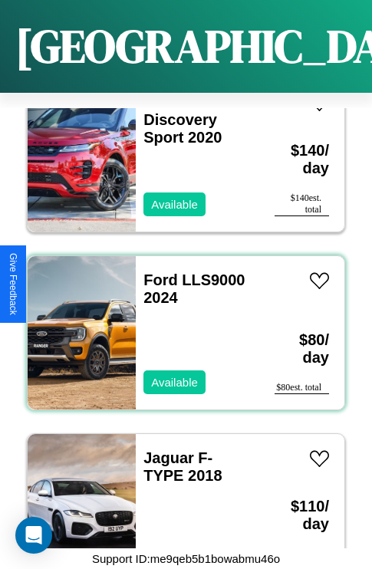  What do you see at coordinates (34, 535) in the screenshot?
I see `div: Open Intercom Messenger` at bounding box center [34, 535].